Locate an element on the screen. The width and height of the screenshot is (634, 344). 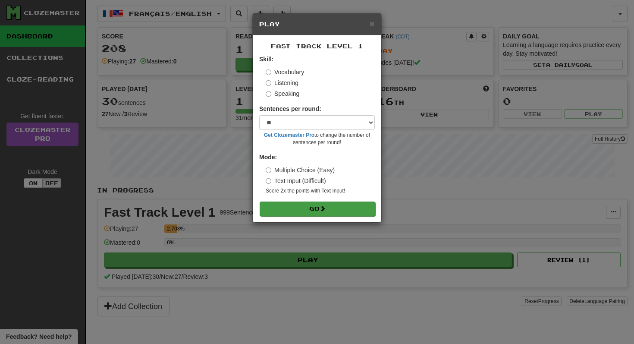
strong: Mode: is located at coordinates (268, 157).